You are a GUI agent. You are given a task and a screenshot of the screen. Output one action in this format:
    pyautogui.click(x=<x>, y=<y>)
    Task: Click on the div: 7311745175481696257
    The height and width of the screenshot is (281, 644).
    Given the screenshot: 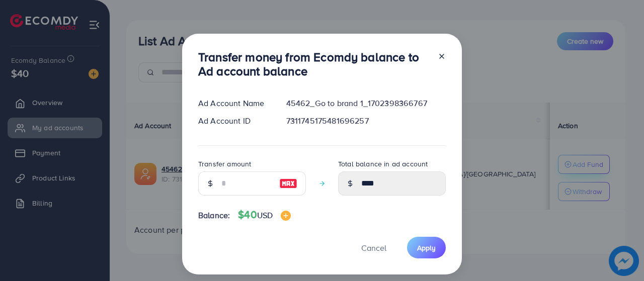 What is the action you would take?
    pyautogui.click(x=366, y=121)
    